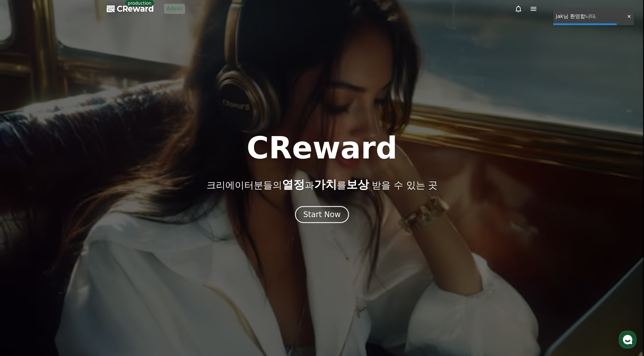 This screenshot has width=644, height=356. What do you see at coordinates (101, 211) in the screenshot?
I see `span: 설정` at bounding box center [101, 211].